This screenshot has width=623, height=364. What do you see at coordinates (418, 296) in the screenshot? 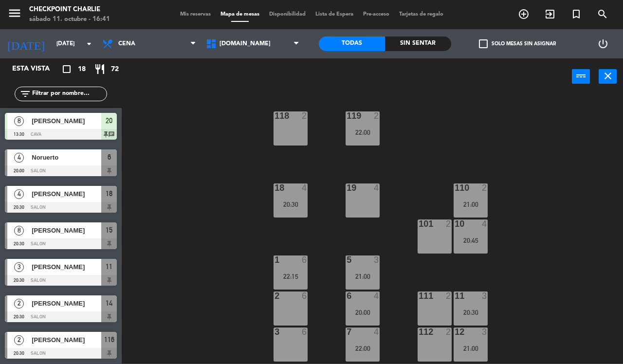
I see `div: 111` at bounding box center [418, 296].